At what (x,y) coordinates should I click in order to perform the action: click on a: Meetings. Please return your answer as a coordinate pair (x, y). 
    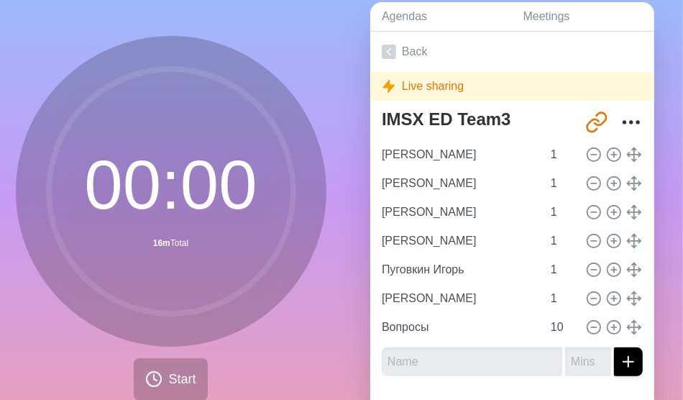
    Looking at the image, I should click on (583, 17).